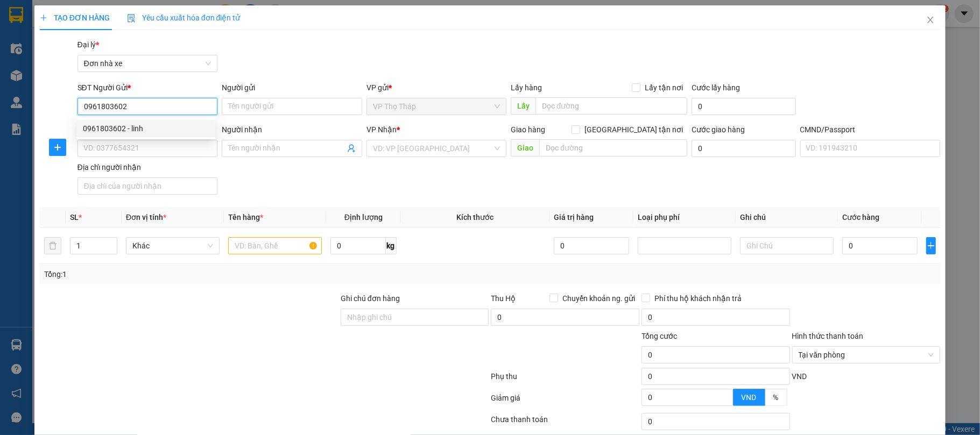 The image size is (980, 435). I want to click on label: Cước giao hàng, so click(718, 130).